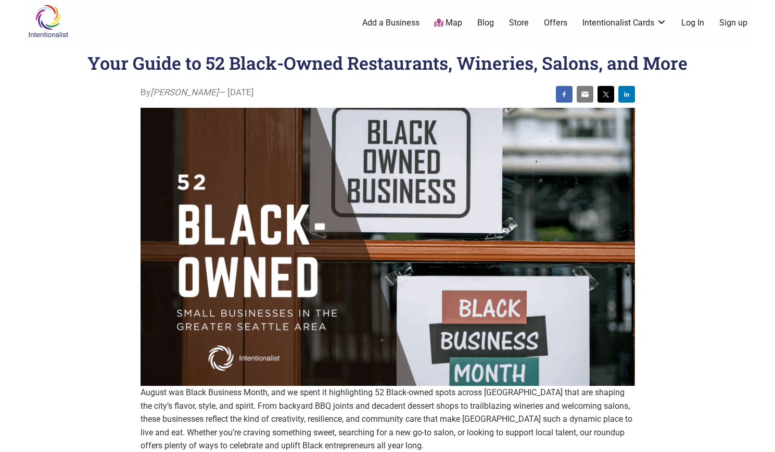 The height and width of the screenshot is (452, 775). Describe the element at coordinates (387, 62) in the screenshot. I see `h1: Your Guide to 52 Black-Owned Restaurants, Wineries, Salons, and More` at that location.